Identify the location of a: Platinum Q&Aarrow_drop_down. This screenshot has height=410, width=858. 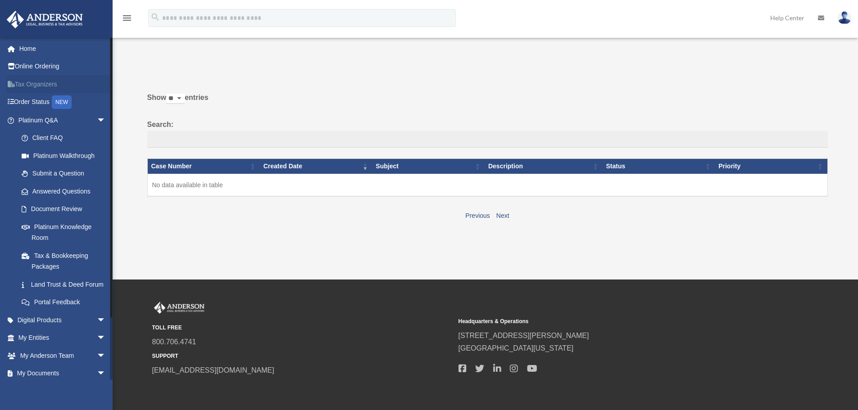
(60, 120).